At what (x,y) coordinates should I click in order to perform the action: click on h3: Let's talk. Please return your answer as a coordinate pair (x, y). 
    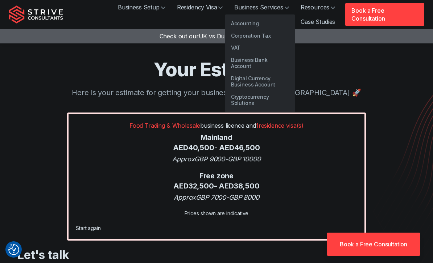
    Looking at the image, I should click on (216, 255).